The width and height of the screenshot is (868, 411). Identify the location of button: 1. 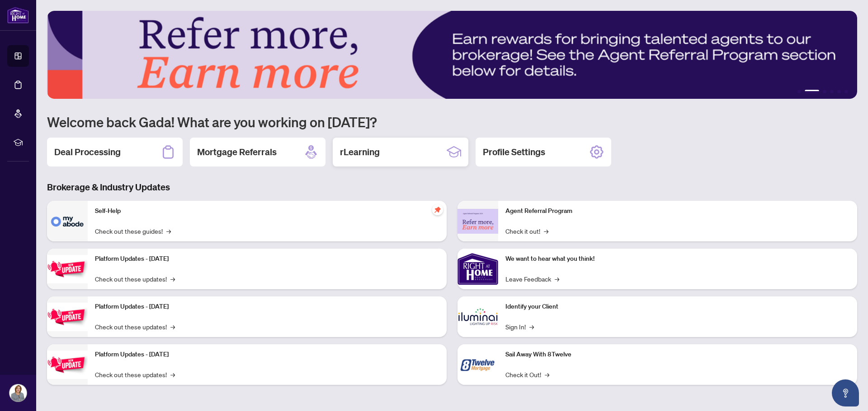
(799, 92).